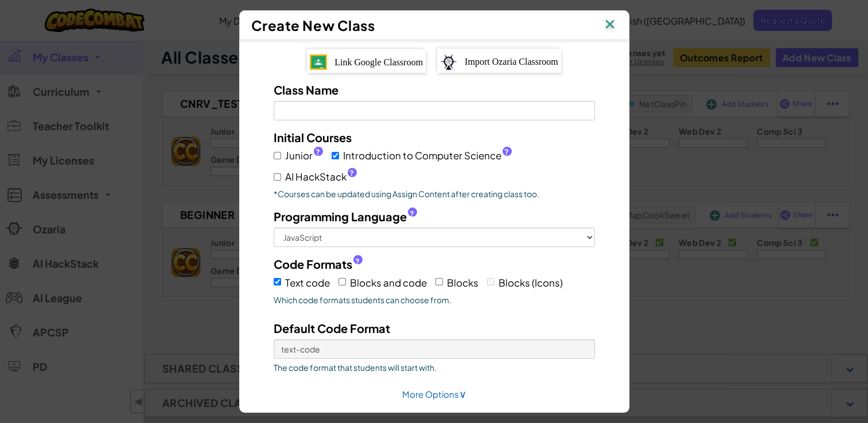 Image resolution: width=868 pixels, height=423 pixels. Describe the element at coordinates (462, 283) in the screenshot. I see `span: Blocks` at that location.